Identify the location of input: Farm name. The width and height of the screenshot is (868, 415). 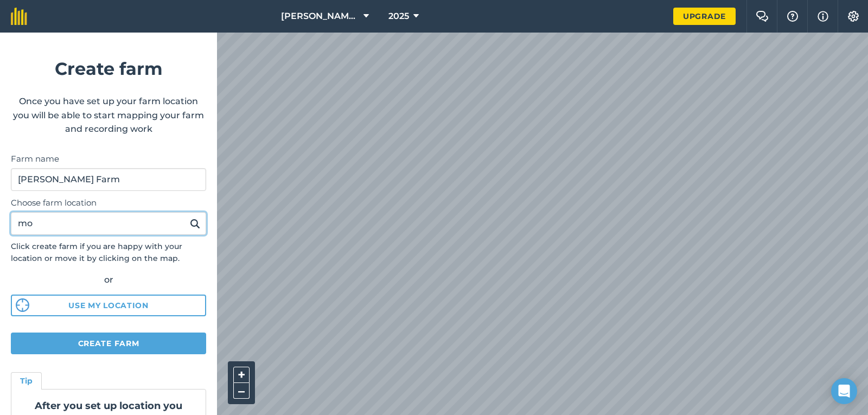
(109, 180).